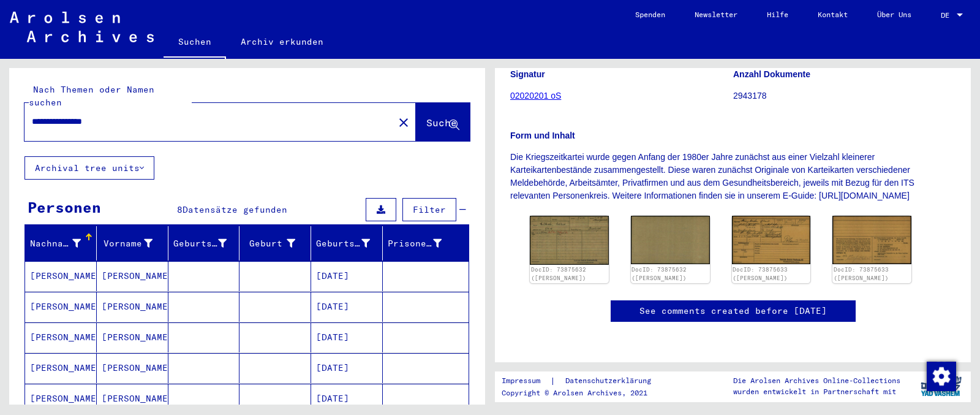  Describe the element at coordinates (282, 42) in the screenshot. I see `a: Archiv erkunden` at that location.